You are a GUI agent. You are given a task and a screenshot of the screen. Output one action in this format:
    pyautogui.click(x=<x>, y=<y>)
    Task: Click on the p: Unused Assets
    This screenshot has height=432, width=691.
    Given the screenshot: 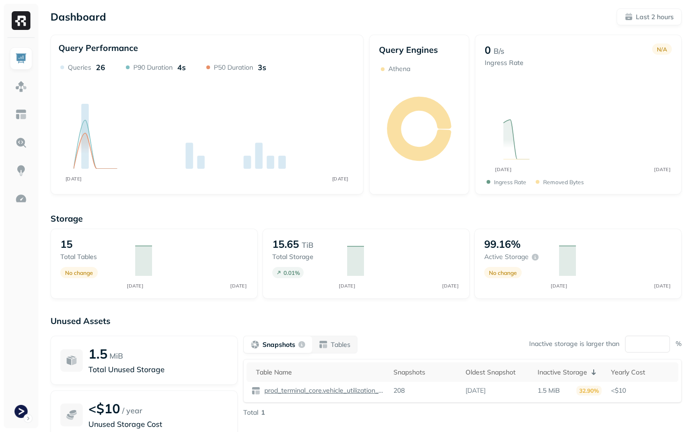 What is the action you would take?
    pyautogui.click(x=366, y=321)
    